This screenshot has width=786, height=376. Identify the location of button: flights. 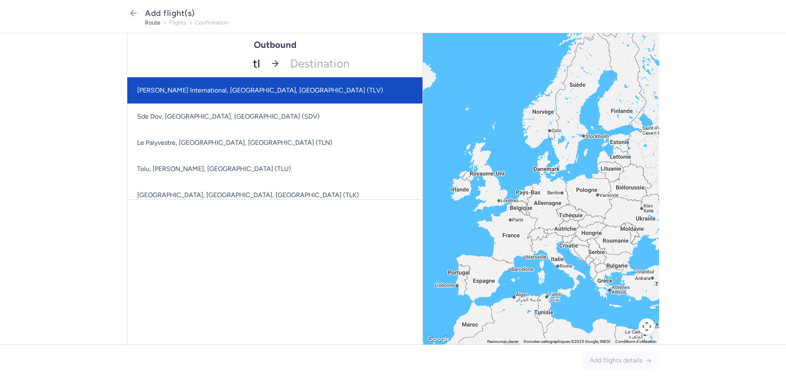
(178, 23).